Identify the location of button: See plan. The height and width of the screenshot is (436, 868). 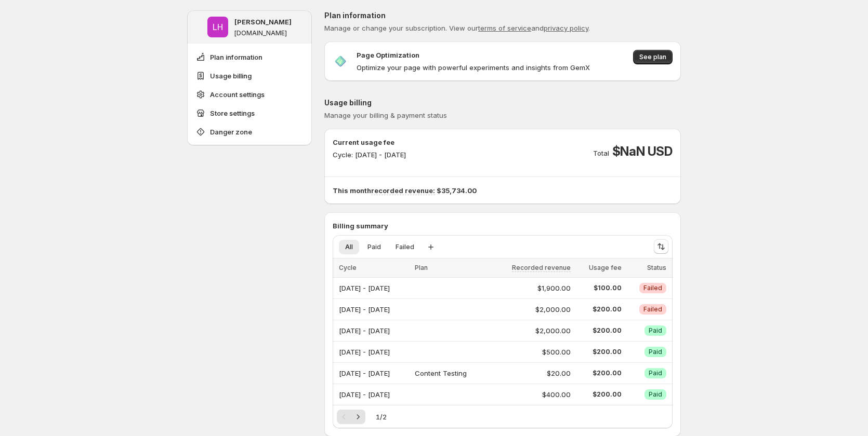
(653, 57).